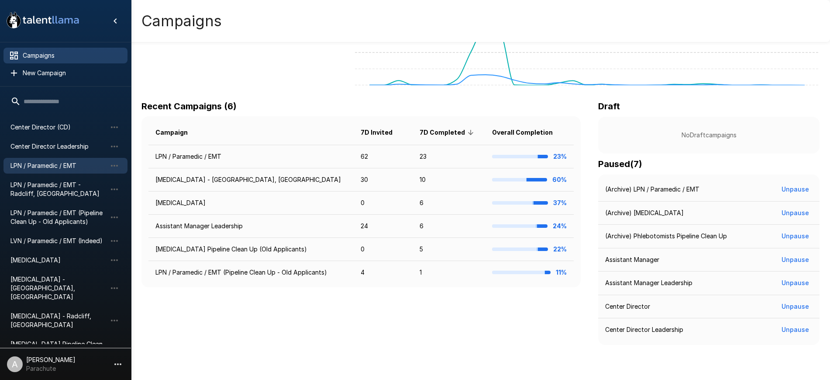 This screenshot has width=830, height=380. What do you see at coordinates (382, 132) in the screenshot?
I see `span: 7D Invited` at bounding box center [382, 132].